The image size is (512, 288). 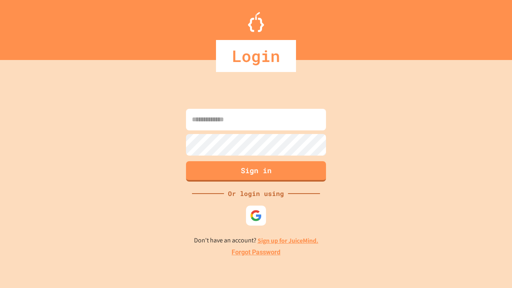 What do you see at coordinates (256, 252) in the screenshot?
I see `a: Forgot Password` at bounding box center [256, 252].